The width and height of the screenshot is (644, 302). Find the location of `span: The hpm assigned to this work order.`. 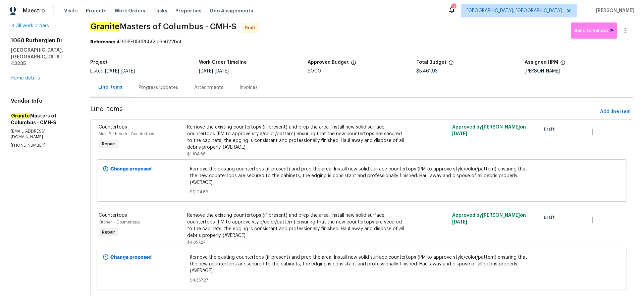

span: The hpm assigned to this work order. is located at coordinates (563, 64).